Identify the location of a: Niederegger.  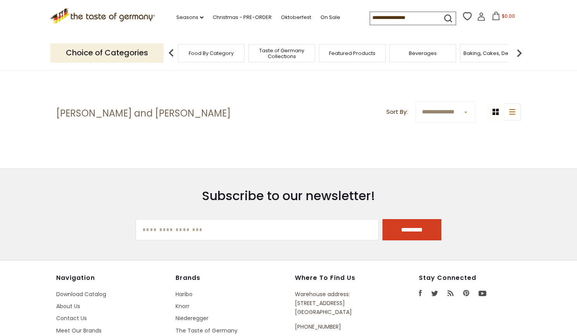
(192, 319).